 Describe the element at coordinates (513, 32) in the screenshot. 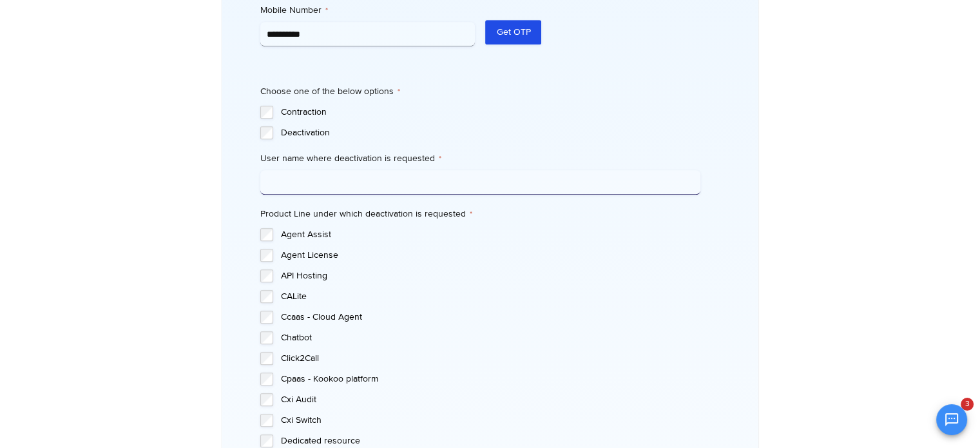

I see `button: Get OTP` at that location.